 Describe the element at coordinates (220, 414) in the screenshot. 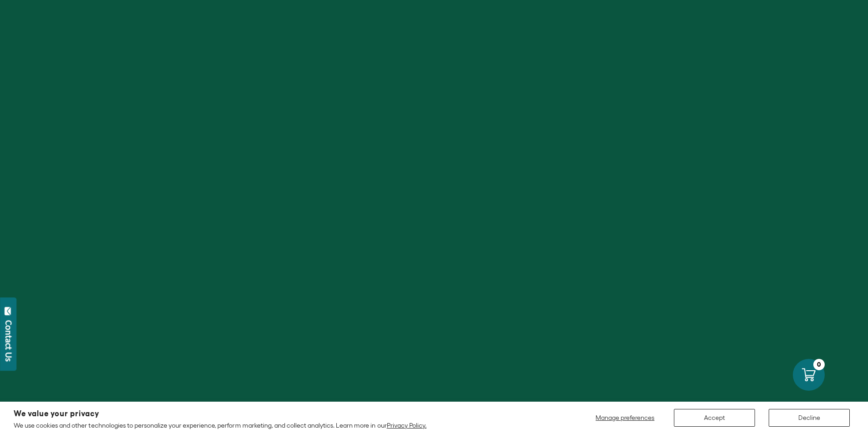

I see `h2: We value your privacy` at that location.